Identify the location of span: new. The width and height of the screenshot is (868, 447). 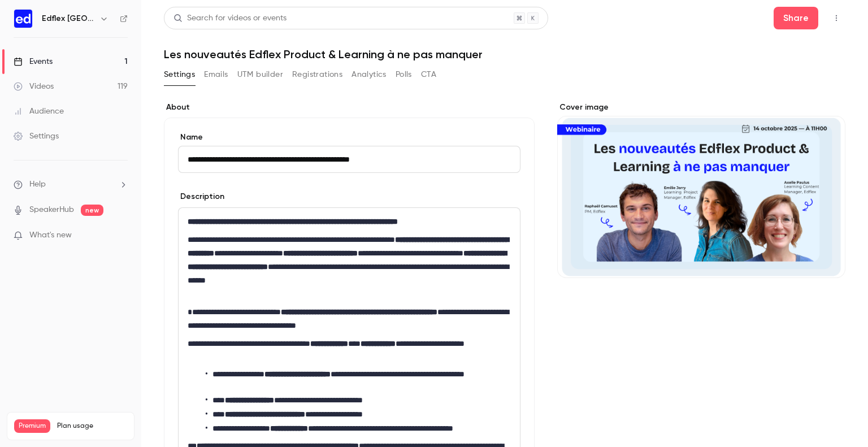
(92, 210).